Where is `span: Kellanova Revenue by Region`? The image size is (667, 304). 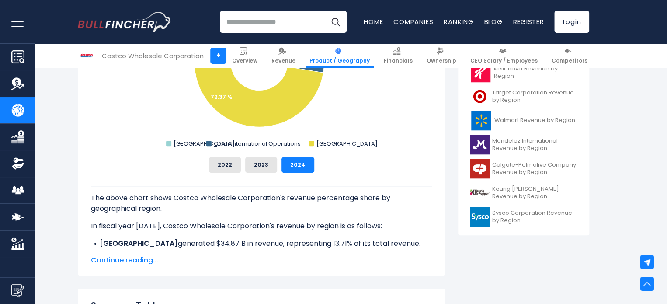 span: Kellanova Revenue by Region is located at coordinates (536, 73).